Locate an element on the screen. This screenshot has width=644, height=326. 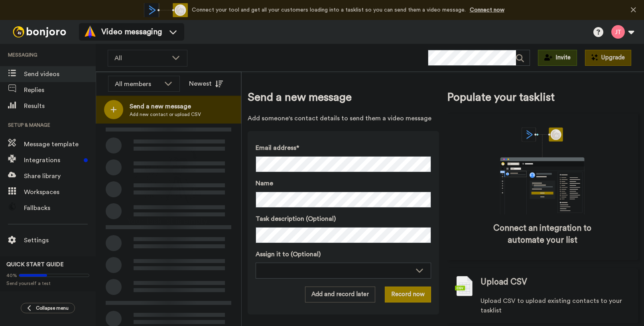
div: All members is located at coordinates (138, 84).